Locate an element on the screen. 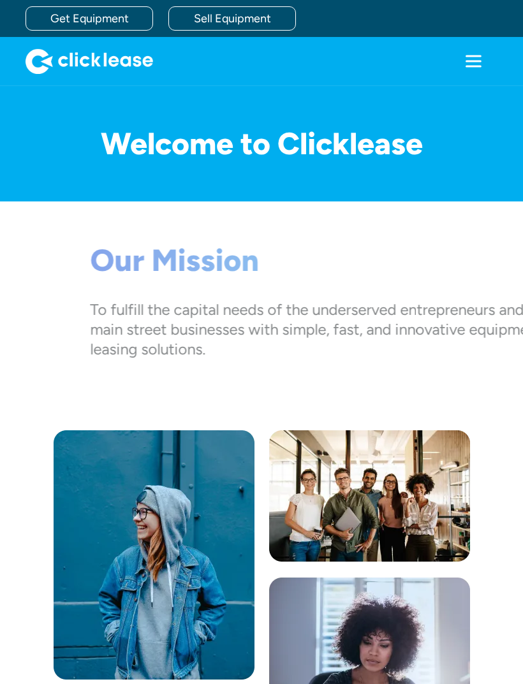  a: home is located at coordinates (89, 61).